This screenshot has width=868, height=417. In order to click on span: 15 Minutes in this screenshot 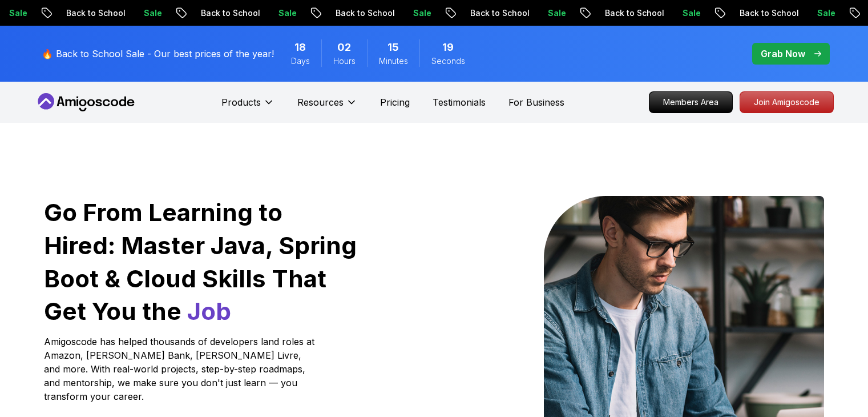, I will do `click(393, 48)`.